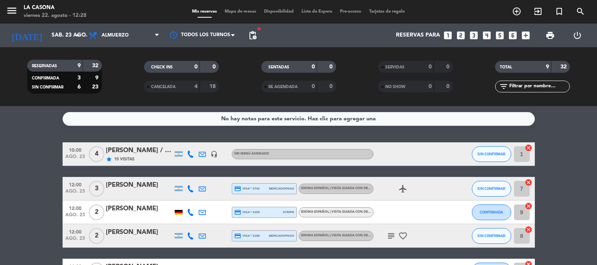 This screenshot has width=597, height=265. What do you see at coordinates (448, 35) in the screenshot?
I see `i: looks_one` at bounding box center [448, 35].